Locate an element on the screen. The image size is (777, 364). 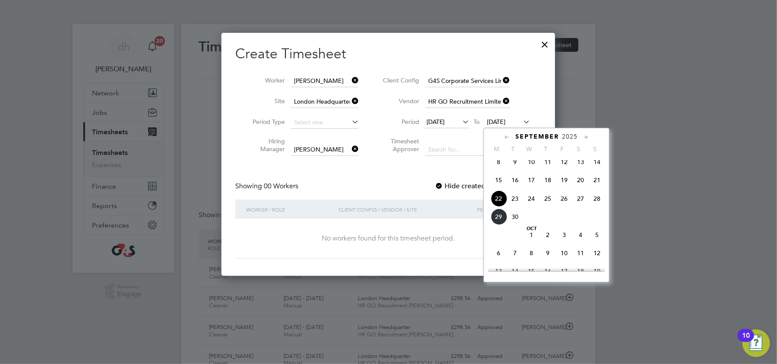
span: 2 is located at coordinates (548, 235).